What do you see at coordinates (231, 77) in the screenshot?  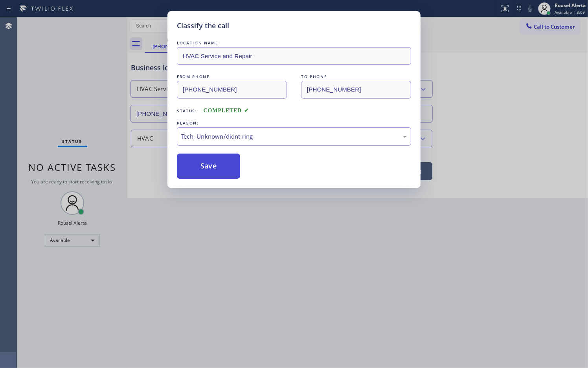 I see `div: FROM PHONE` at bounding box center [231, 77].